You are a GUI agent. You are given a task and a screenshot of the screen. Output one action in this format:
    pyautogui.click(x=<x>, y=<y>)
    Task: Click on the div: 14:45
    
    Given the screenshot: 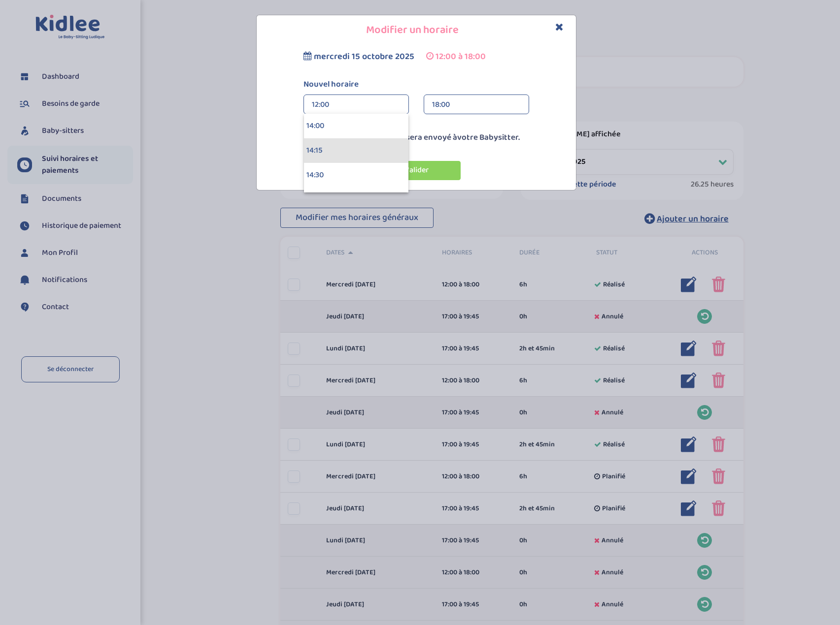 What is the action you would take?
    pyautogui.click(x=356, y=200)
    